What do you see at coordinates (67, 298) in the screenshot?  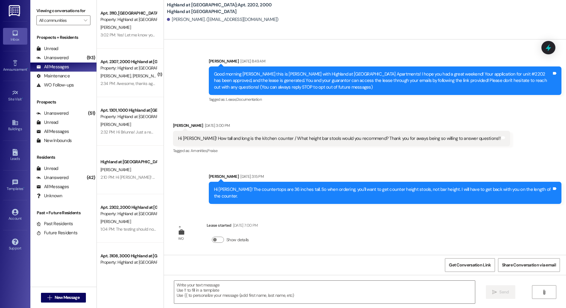 I see `span: New Message` at bounding box center [67, 298].